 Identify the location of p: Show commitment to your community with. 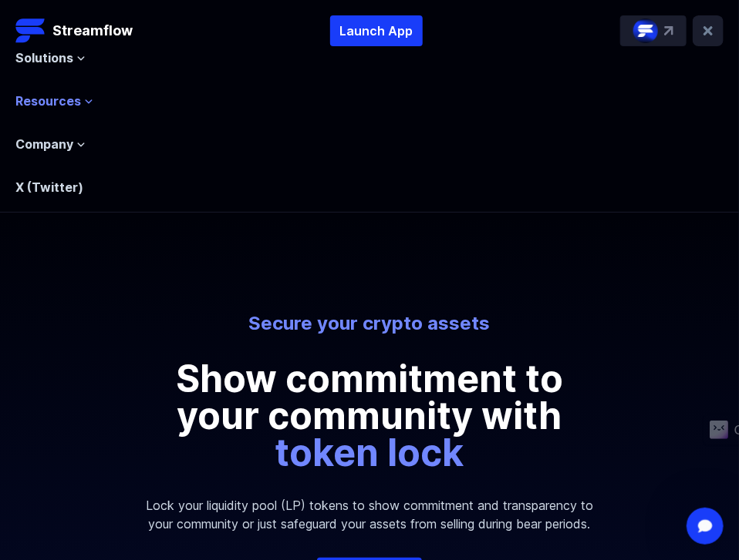
(370, 416).